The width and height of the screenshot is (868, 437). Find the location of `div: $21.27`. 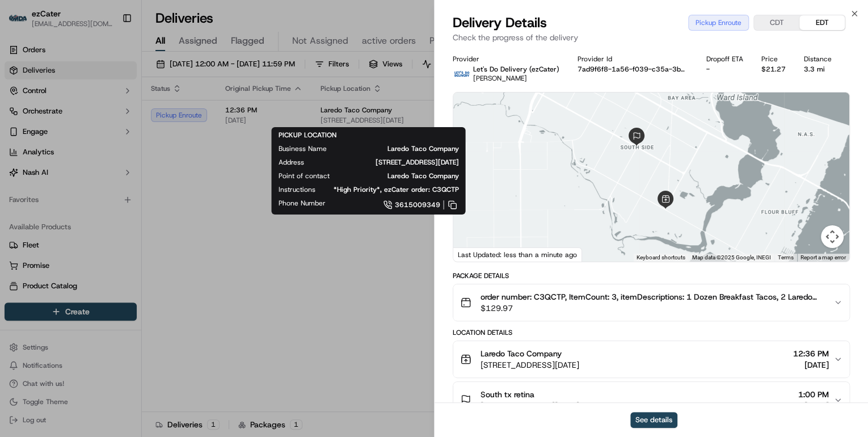

div: $21.27 is located at coordinates (773, 69).